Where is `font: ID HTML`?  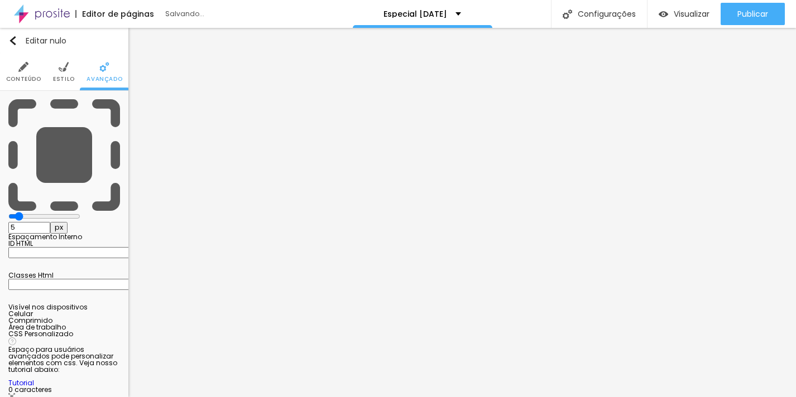
font: ID HTML is located at coordinates (21, 243).